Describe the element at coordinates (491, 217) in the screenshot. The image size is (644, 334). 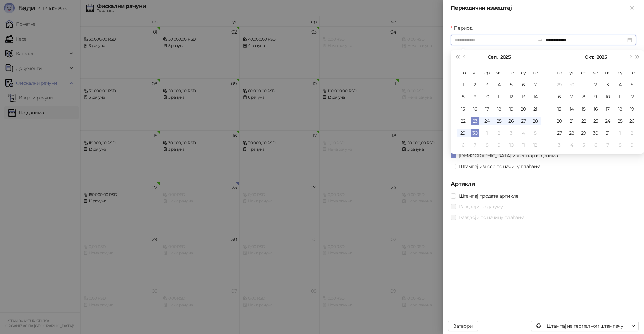
I see `span: Раздвоји по начину плаћања` at that location.